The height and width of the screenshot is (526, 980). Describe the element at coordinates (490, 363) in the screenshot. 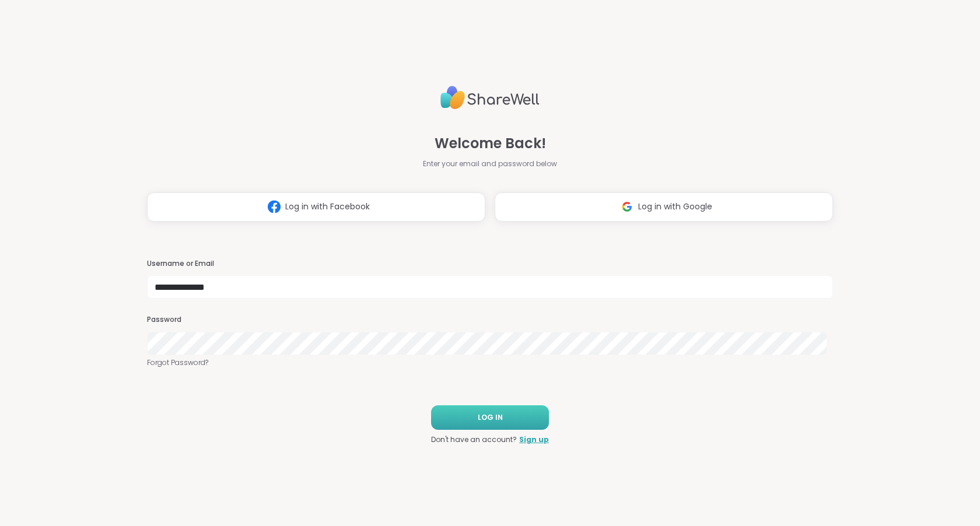

I see `a: Forgot Password?` at that location.